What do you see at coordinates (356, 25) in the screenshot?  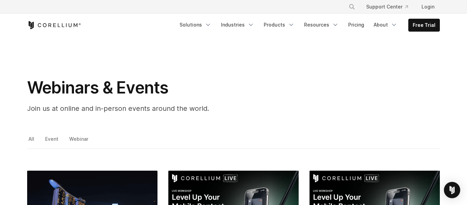 I see `a: Pricing` at bounding box center [356, 25].